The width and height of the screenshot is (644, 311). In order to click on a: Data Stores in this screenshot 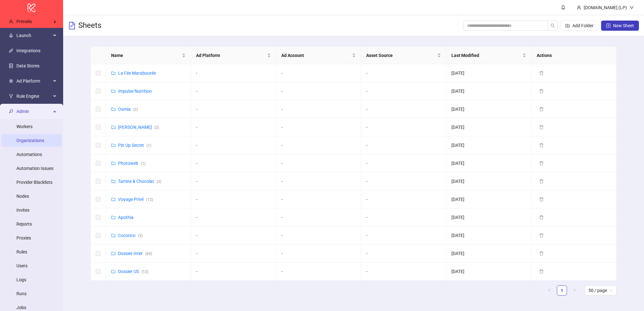, I will do `click(28, 66)`.